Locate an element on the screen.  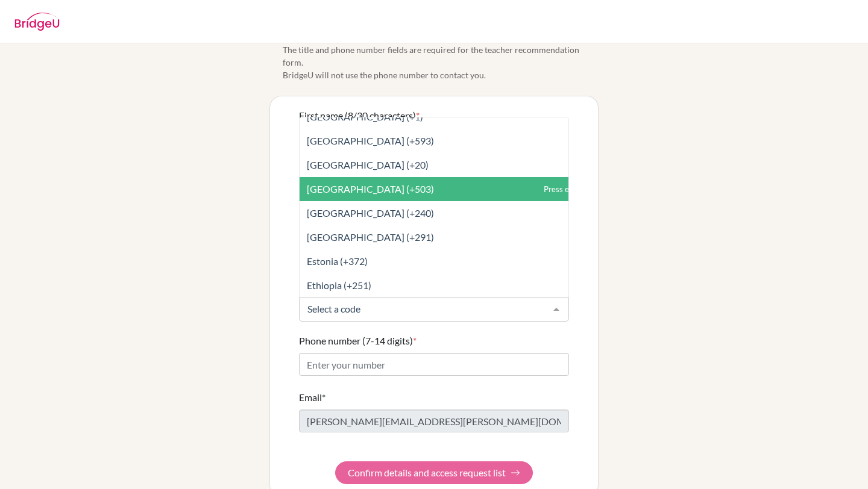
span: Estonia (+372) is located at coordinates (337, 261).